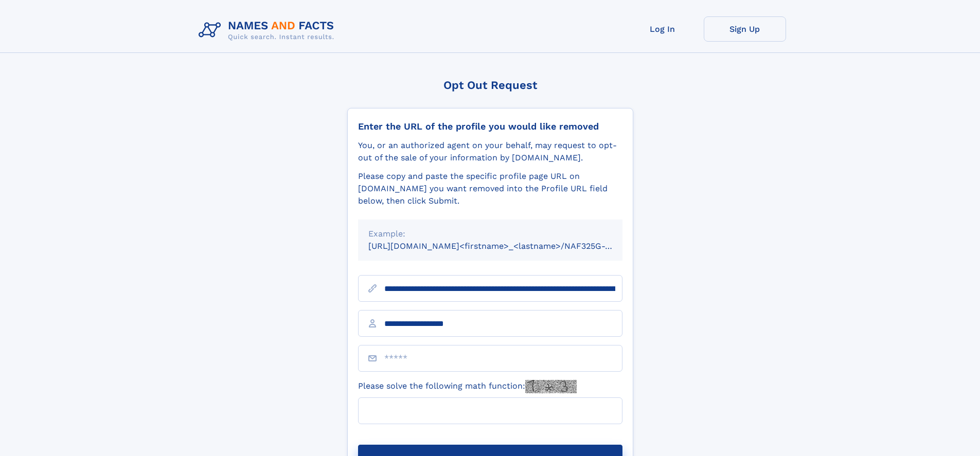 This screenshot has height=456, width=980. What do you see at coordinates (490, 85) in the screenshot?
I see `div: Opt Out Request` at bounding box center [490, 85].